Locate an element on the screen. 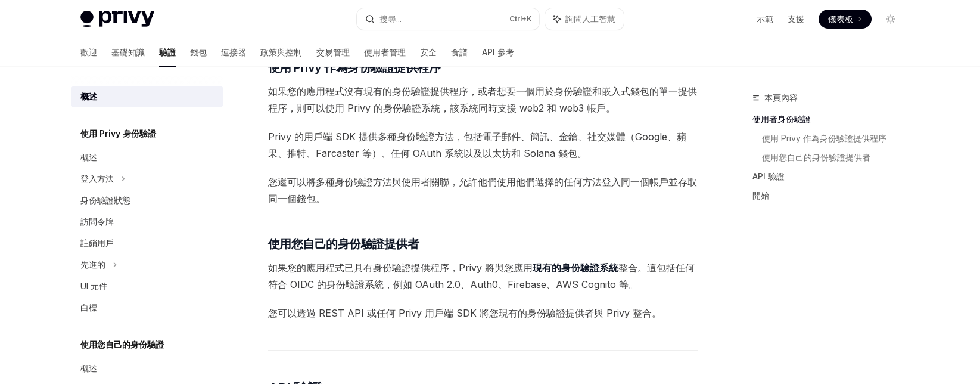  font: 您還可以將多種身份驗證方法與使用者關聯，允許他們使用他們選擇的任何方法登入同一個帳戶並存取同一個錢包。 is located at coordinates (483, 190).